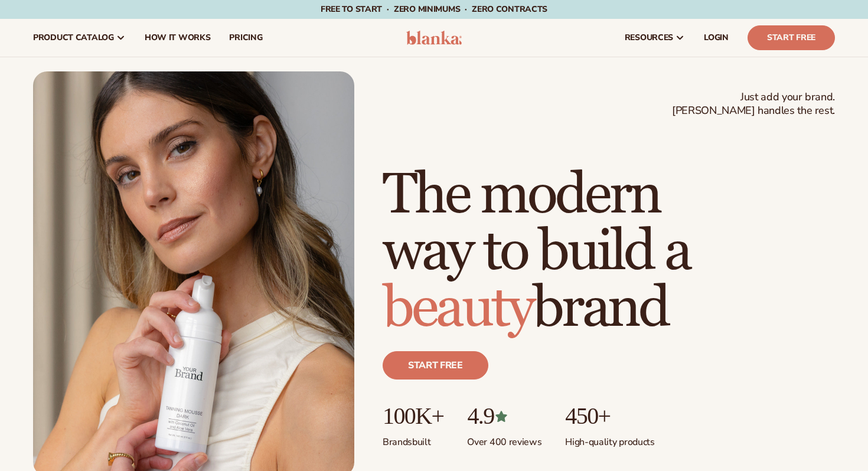 The height and width of the screenshot is (471, 868). I want to click on p: 4.9, so click(504, 416).